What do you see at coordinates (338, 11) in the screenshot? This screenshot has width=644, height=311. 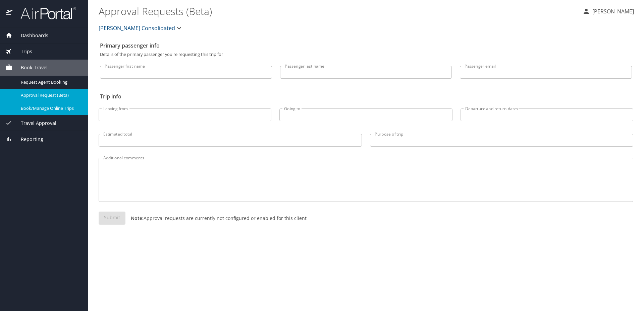 I see `h1: Approval Requests (Beta)` at bounding box center [338, 11].